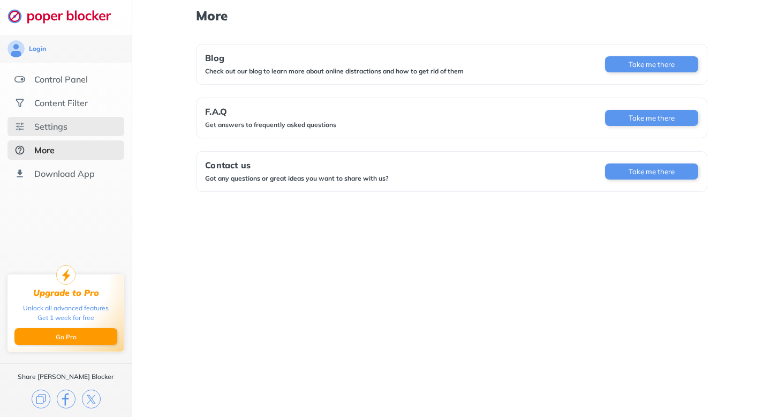 The image size is (771, 417). What do you see at coordinates (297, 178) in the screenshot?
I see `div: Got any questions or great ideas you want to share with us?` at bounding box center [297, 178].